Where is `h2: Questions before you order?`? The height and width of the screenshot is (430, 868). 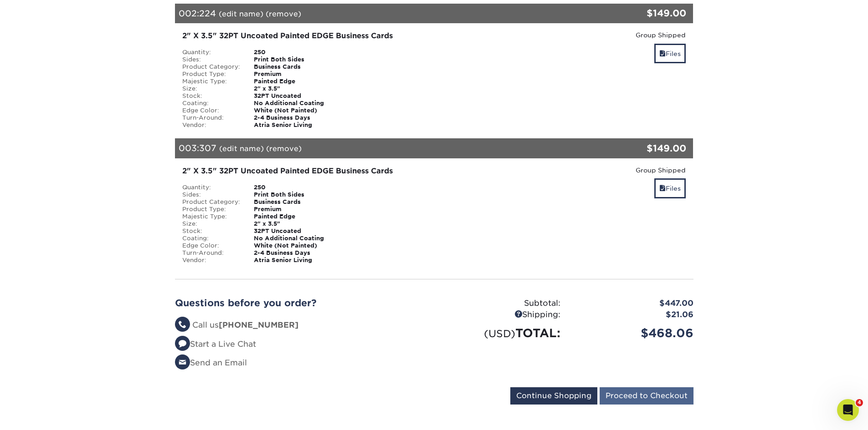 h2: Questions before you order? is located at coordinates (301, 303).